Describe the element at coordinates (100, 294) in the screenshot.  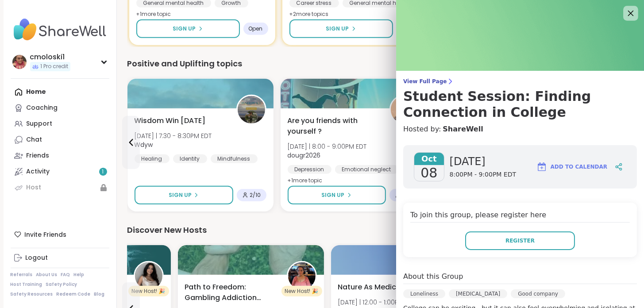
I see `a: Blog` at that location.